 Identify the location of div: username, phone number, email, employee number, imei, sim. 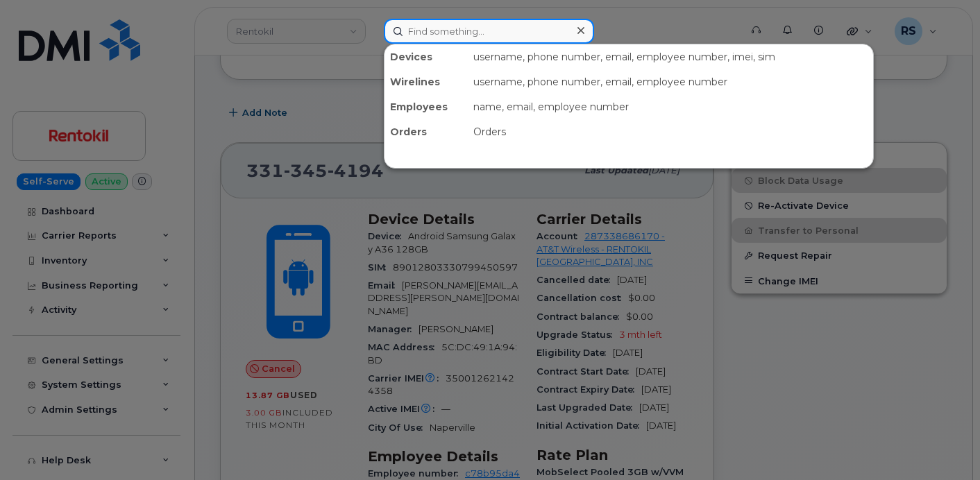
(671, 57).